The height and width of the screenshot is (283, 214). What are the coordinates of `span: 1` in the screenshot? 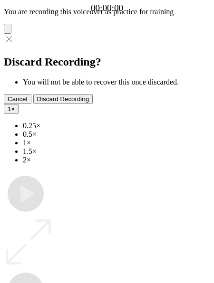 It's located at (9, 109).